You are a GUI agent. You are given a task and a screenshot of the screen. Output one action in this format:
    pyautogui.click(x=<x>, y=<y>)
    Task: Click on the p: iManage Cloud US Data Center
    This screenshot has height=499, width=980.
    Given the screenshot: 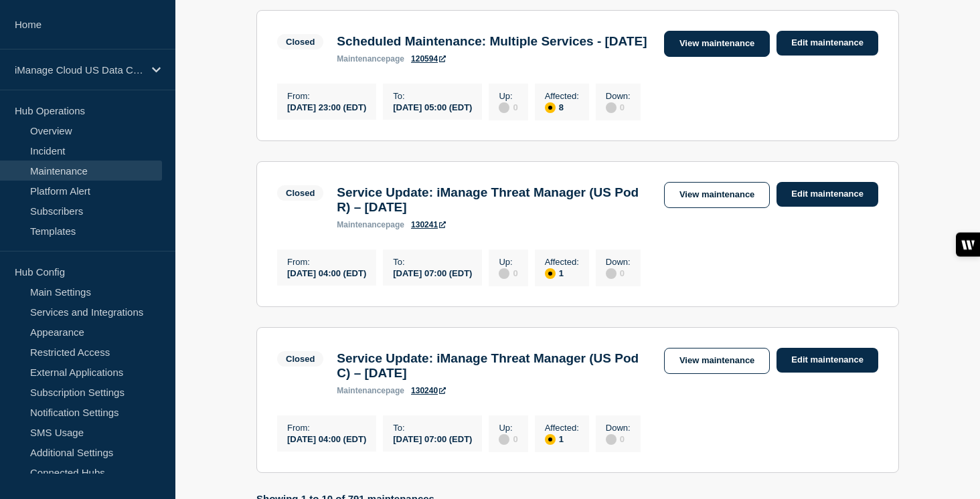 What is the action you would take?
    pyautogui.click(x=79, y=69)
    